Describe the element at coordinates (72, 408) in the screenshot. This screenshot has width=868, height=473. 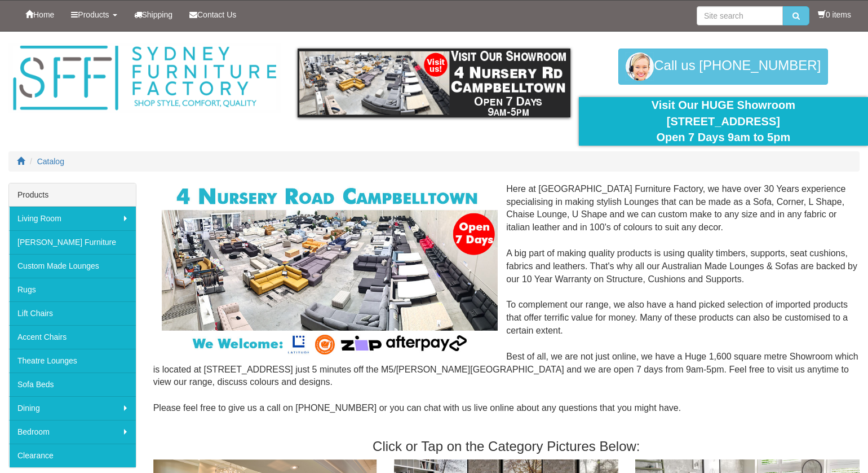
I see `a: Dining` at that location.